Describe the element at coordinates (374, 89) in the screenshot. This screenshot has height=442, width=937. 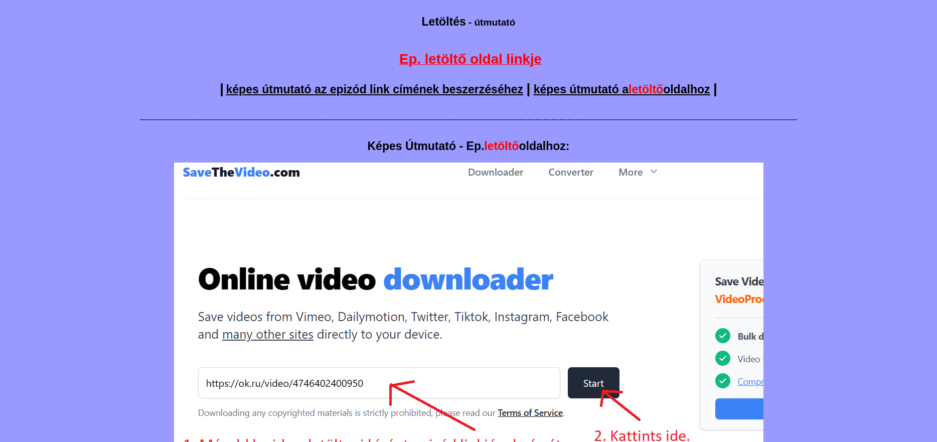
I see `a: képes útmutató az epizód link címének beszerzéséhez` at that location.